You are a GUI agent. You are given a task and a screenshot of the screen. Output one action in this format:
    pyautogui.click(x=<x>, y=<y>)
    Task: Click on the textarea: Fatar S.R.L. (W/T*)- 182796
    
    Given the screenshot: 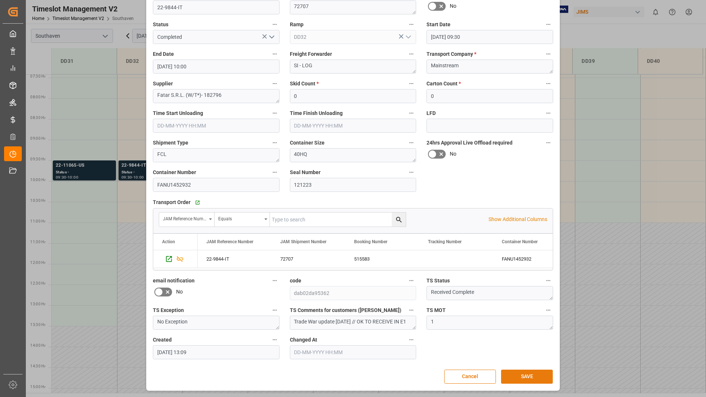 What is the action you would take?
    pyautogui.click(x=216, y=96)
    